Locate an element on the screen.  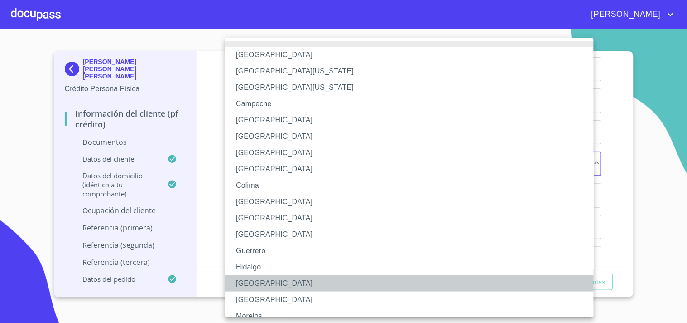
li: Hidalgo is located at coordinates (413, 267).